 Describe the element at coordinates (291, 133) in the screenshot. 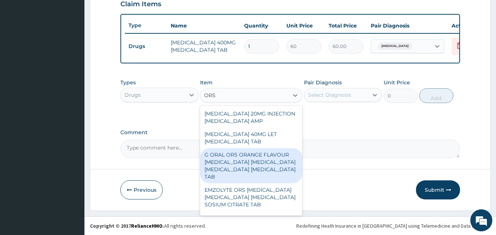

I see `label: Comment` at that location.